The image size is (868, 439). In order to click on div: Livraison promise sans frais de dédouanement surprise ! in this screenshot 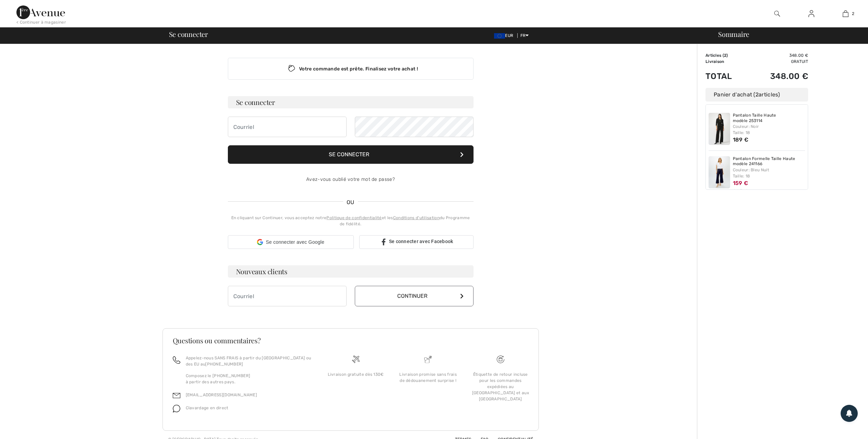, I will do `click(428, 378)`.